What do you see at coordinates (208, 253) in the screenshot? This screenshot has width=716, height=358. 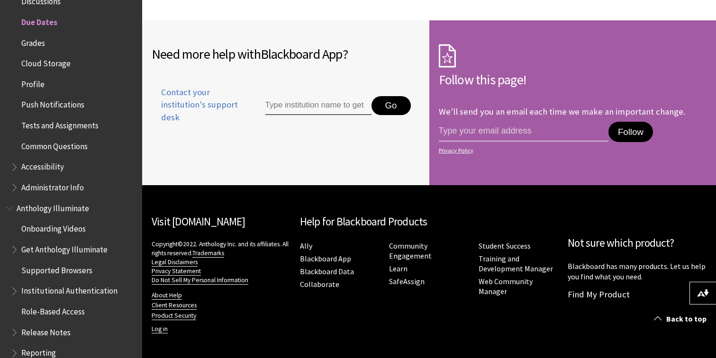 I see `a: Trademarks` at bounding box center [208, 253].